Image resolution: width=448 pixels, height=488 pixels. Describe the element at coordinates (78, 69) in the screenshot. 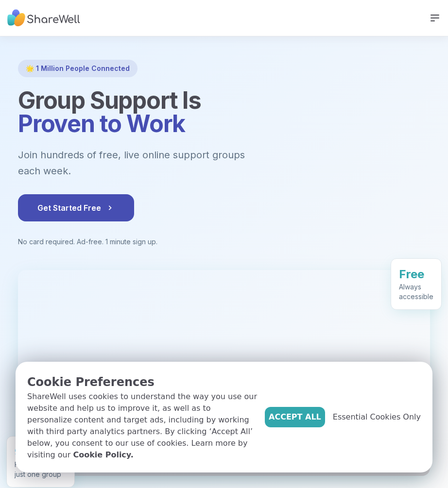

I see `div: 🌟 1 Million People Connected` at that location.